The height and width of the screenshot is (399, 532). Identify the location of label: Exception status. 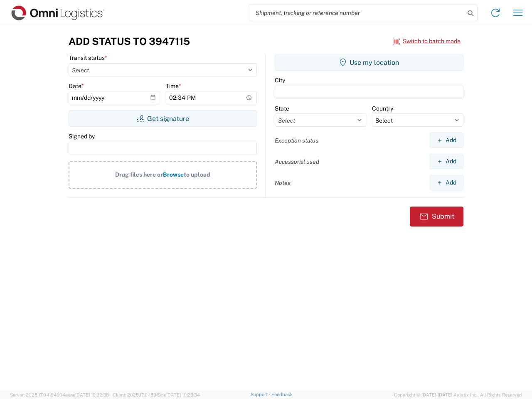
(297, 141).